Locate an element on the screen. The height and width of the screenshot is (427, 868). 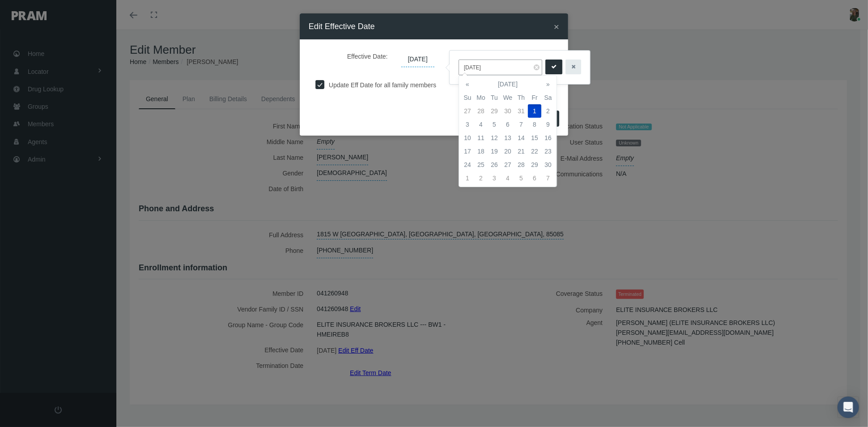
th: Fr is located at coordinates (535, 98).